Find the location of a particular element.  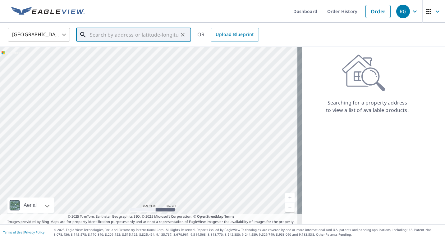

div: Aerial is located at coordinates (30, 206).